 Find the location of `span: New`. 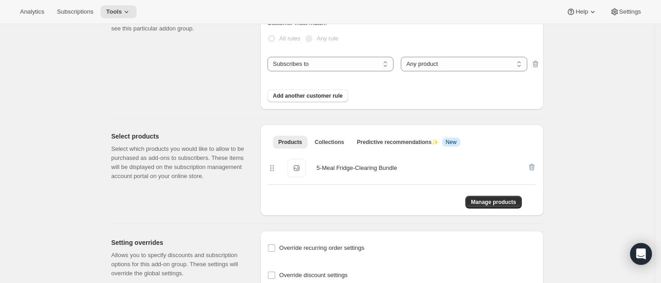

span: New is located at coordinates (451, 142).